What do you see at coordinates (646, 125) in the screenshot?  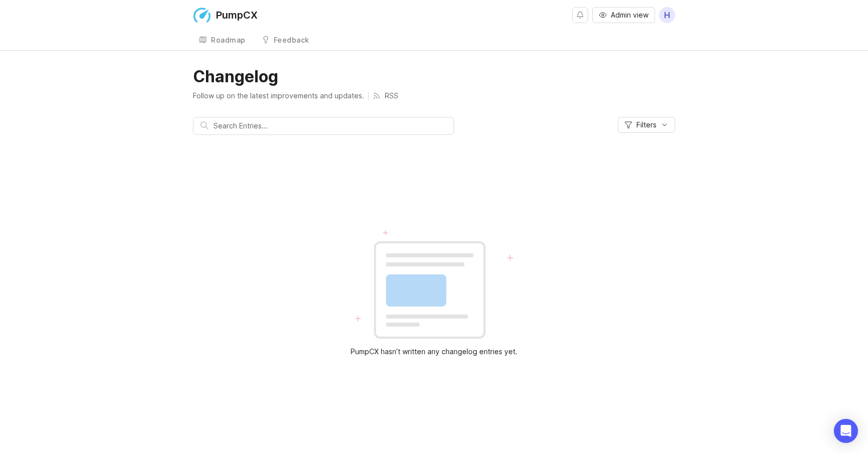 I see `span: Filters` at bounding box center [646, 125].